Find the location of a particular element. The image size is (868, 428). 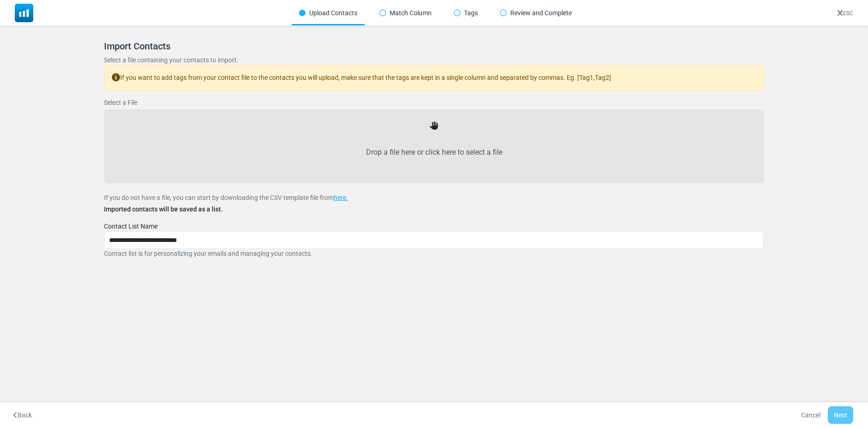

h5: Import Contacts is located at coordinates (434, 46).